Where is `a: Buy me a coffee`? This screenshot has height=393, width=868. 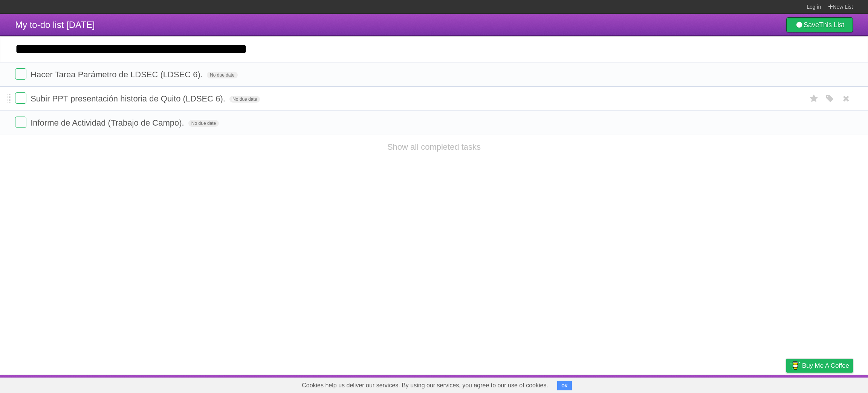 a: Buy me a coffee is located at coordinates (819, 365).